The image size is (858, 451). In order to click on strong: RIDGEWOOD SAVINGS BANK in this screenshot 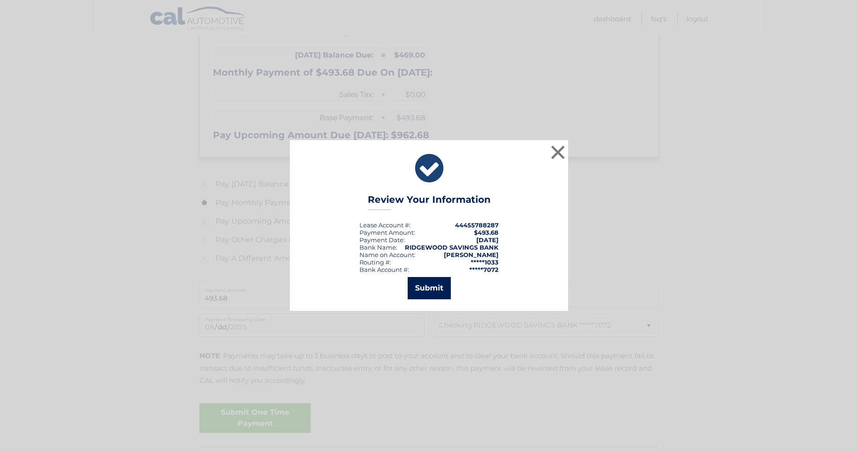, I will do `click(451, 247)`.